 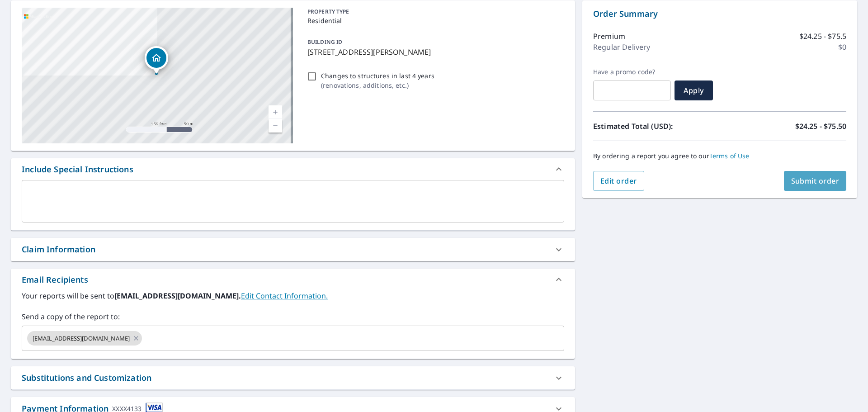 What do you see at coordinates (823, 36) in the screenshot?
I see `p: $24.25 - $75.5` at bounding box center [823, 36].